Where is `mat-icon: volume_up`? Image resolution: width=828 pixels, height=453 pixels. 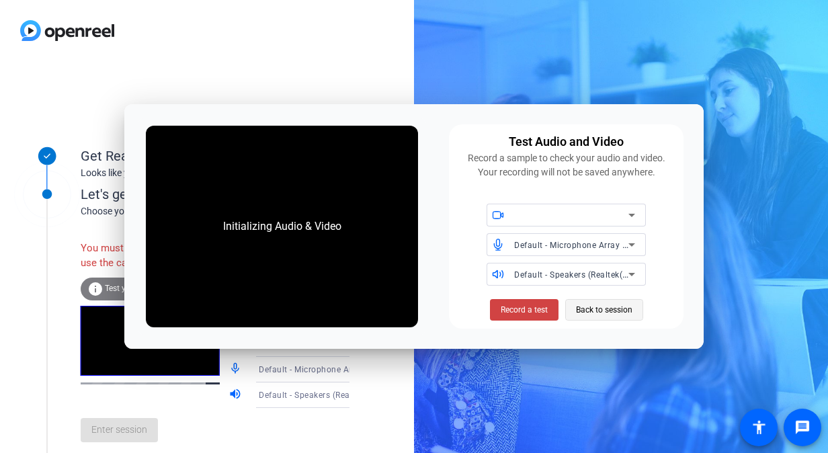 mat-icon: volume_up is located at coordinates (237, 395).